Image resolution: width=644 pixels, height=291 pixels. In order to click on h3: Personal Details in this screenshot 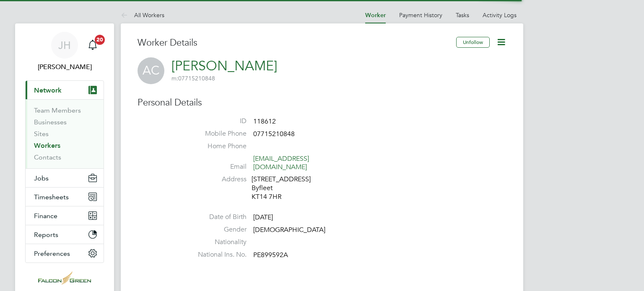, I will do `click(322, 103)`.